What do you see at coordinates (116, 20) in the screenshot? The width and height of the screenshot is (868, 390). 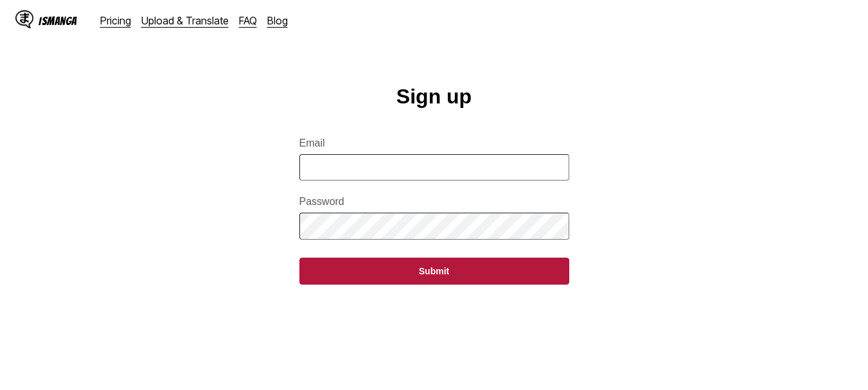 I see `a: Pricing` at bounding box center [116, 20].